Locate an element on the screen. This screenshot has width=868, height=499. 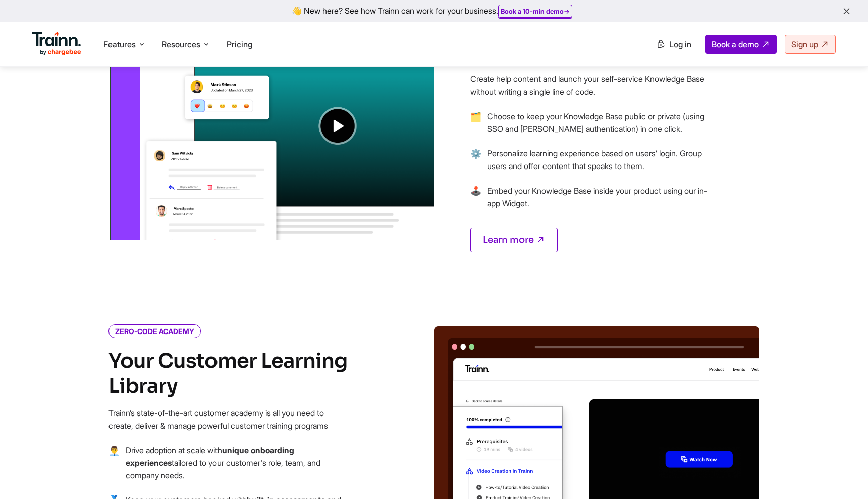
a: Pricing is located at coordinates (239, 44).